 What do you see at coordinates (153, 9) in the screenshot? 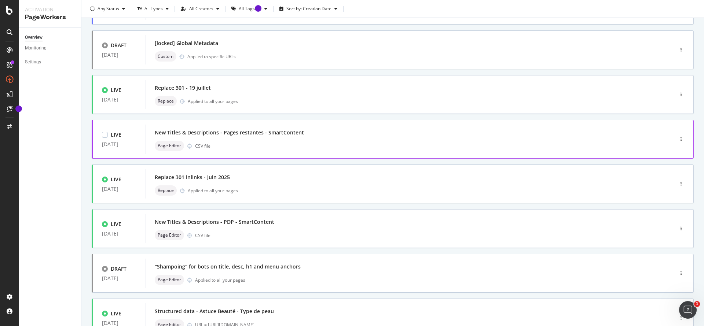
I see `button: All Types` at bounding box center [153, 9].